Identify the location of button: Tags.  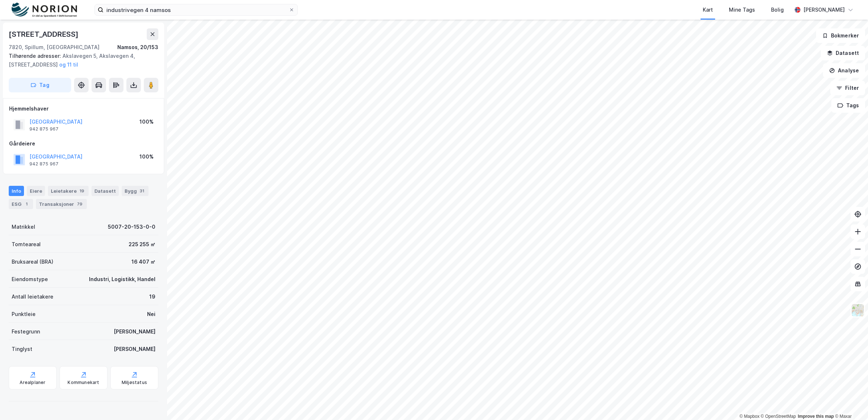
(848, 105).